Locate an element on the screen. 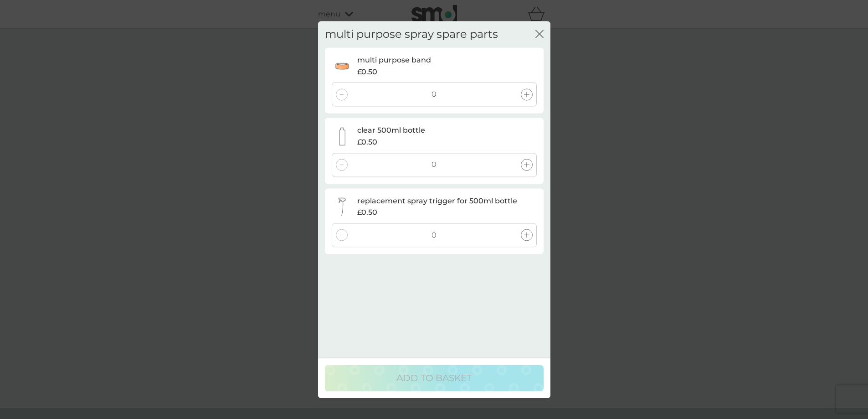 Image resolution: width=868 pixels, height=419 pixels. p: clear 500ml bottle is located at coordinates (391, 131).